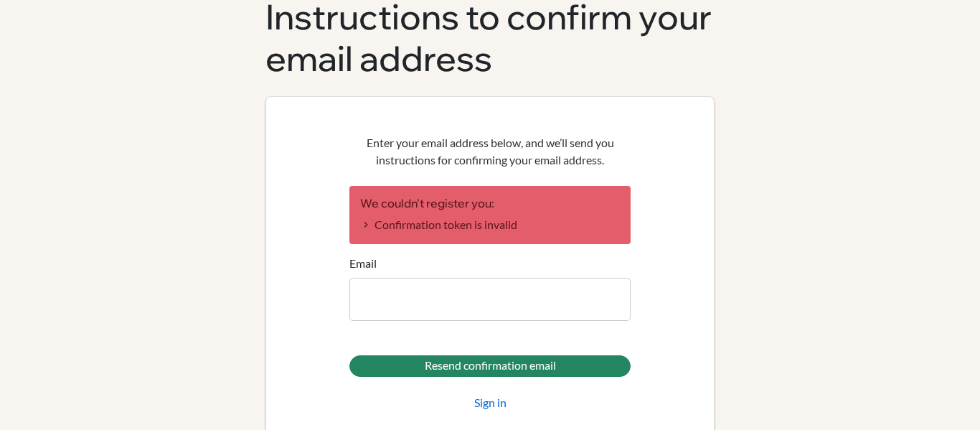 The height and width of the screenshot is (430, 980). What do you see at coordinates (490, 366) in the screenshot?
I see `input: Resend confirmation email` at bounding box center [490, 366].